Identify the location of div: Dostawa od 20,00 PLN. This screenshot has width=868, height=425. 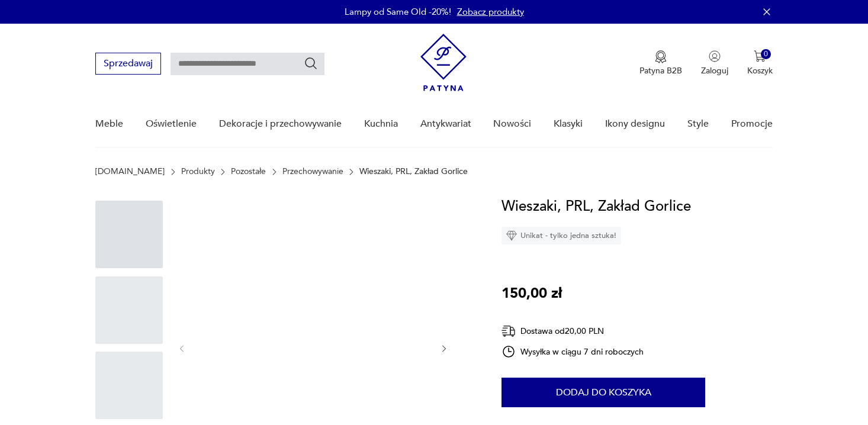
(573, 331).